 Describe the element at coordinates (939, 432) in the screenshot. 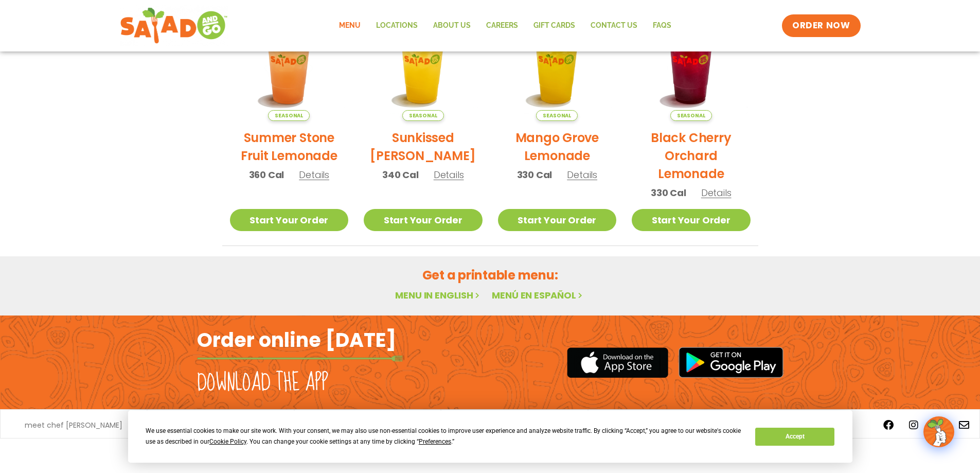

I see `img: wpChatIcon` at that location.